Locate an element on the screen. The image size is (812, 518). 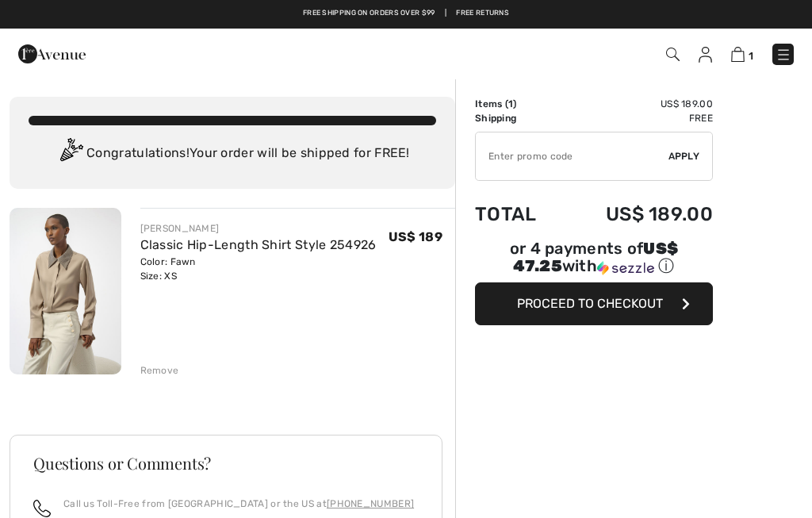
img: Classic Hip-Length Shirt Style 254926 is located at coordinates (65, 291).